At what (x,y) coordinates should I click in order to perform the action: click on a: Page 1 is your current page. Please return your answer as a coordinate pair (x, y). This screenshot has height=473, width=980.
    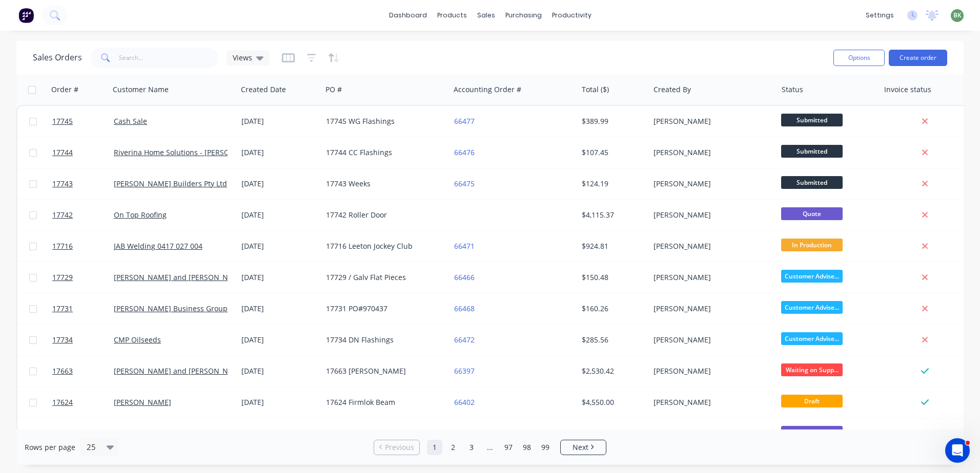
    Looking at the image, I should click on (435, 448).